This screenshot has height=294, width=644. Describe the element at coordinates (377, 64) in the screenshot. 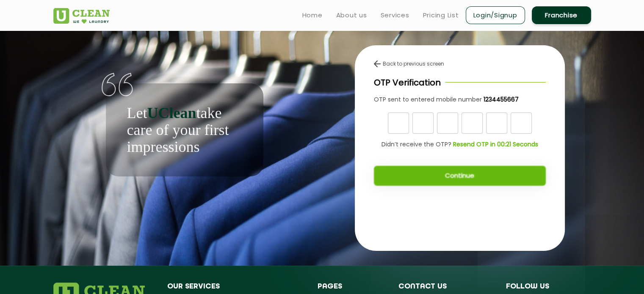

I see `img: back-arrow.svg` at that location.